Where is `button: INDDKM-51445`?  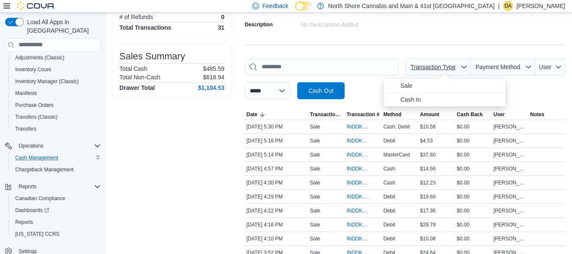
button: INDDKM-51445 is located at coordinates (364, 197).